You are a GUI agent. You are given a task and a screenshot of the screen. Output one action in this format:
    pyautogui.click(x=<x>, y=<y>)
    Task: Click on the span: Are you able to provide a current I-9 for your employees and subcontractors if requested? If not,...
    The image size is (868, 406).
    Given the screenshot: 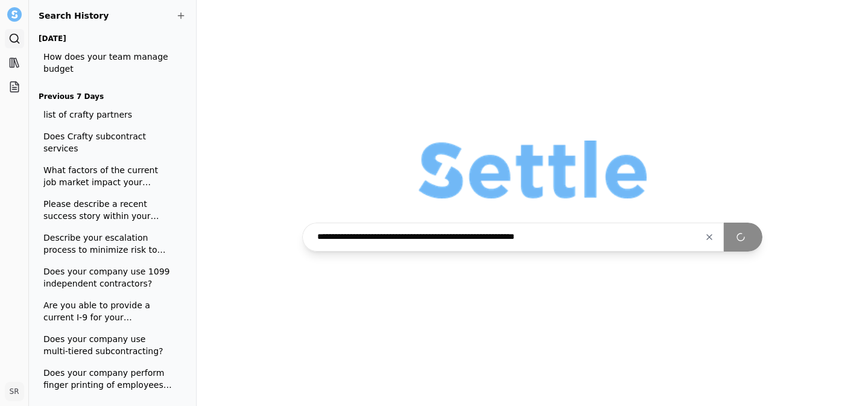 What is the action you would take?
    pyautogui.click(x=108, y=312)
    